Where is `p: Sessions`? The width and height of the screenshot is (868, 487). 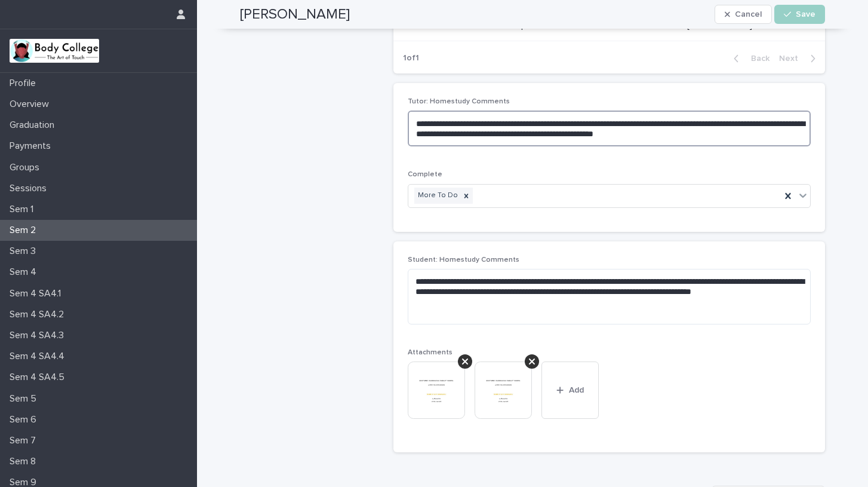
p: Sessions is located at coordinates (30, 188).